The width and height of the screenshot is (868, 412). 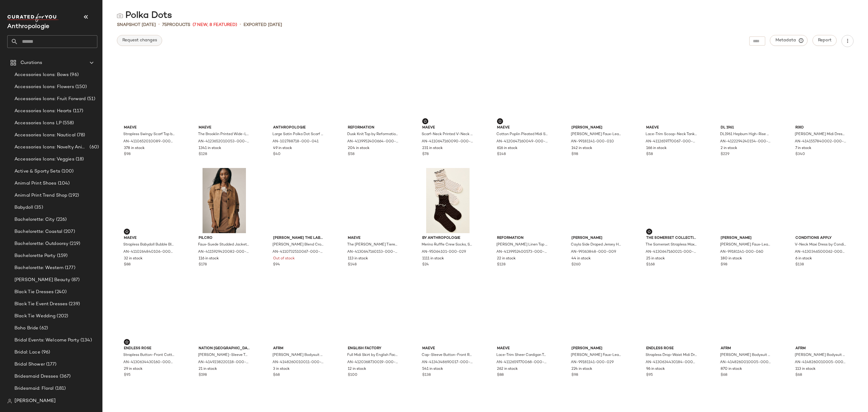 I want to click on span: AN-4134348690017-000-049, so click(x=447, y=362).